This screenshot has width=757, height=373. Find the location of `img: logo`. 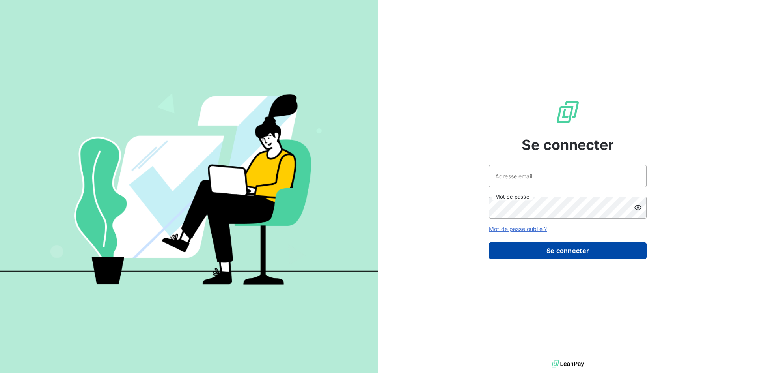

img: logo is located at coordinates (568, 364).